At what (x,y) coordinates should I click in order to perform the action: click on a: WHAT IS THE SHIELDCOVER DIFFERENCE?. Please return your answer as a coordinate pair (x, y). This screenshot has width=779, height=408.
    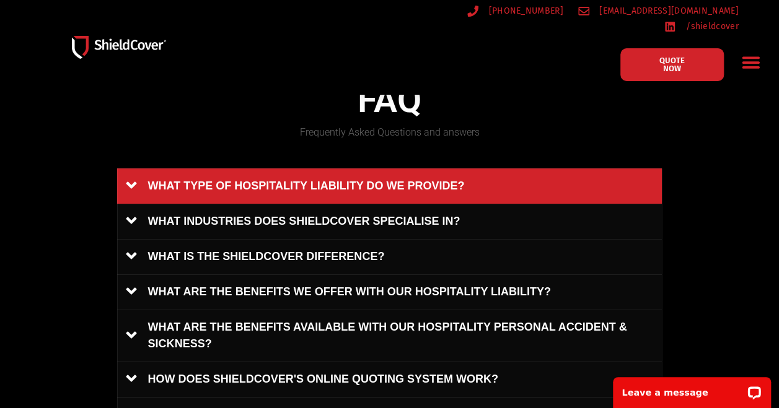
    Looking at the image, I should click on (390, 256).